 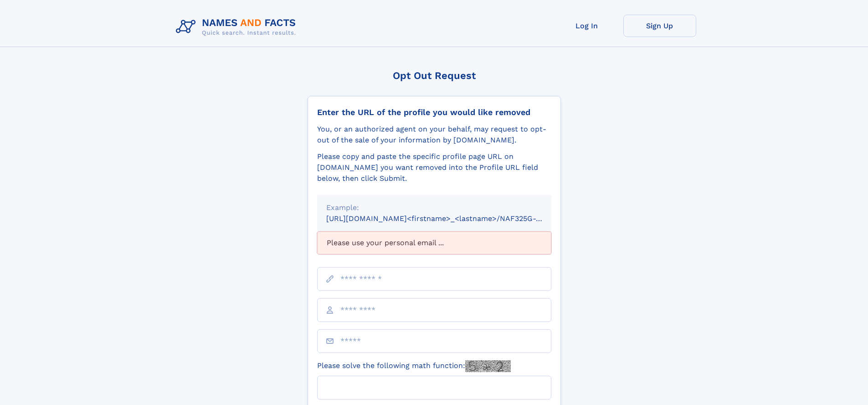 I want to click on label: Please solve the following math function:, so click(x=414, y=366).